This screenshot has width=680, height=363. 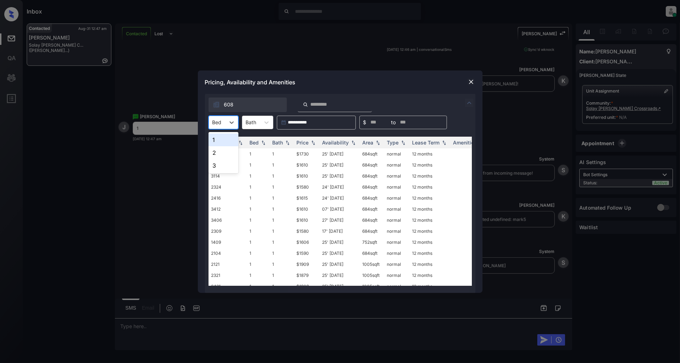 What do you see at coordinates (307, 275) in the screenshot?
I see `td: $1879` at bounding box center [307, 275].